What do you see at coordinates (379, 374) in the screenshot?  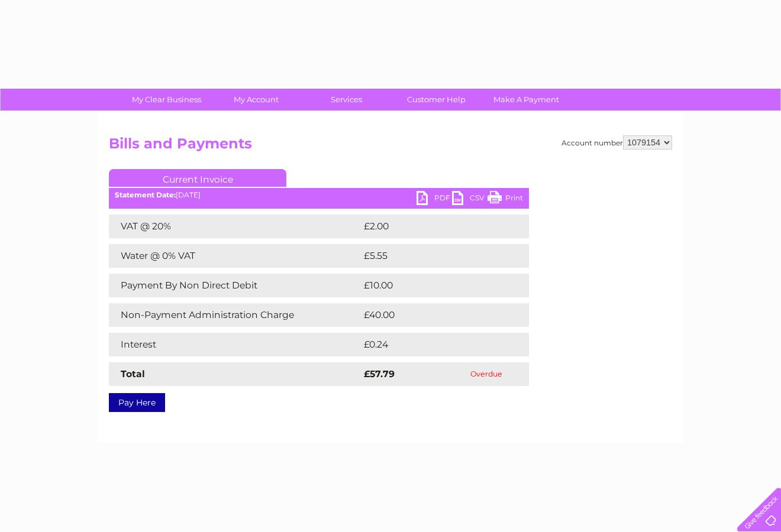 I see `strong: £57.79` at bounding box center [379, 374].